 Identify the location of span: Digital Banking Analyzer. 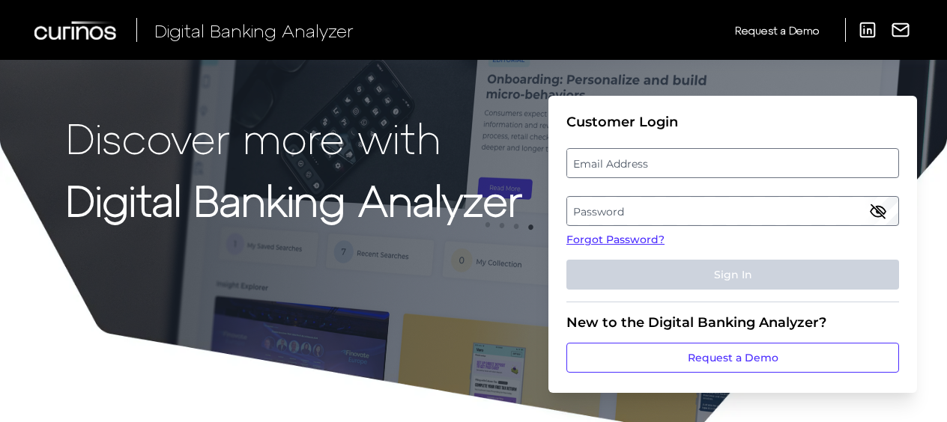
(254, 30).